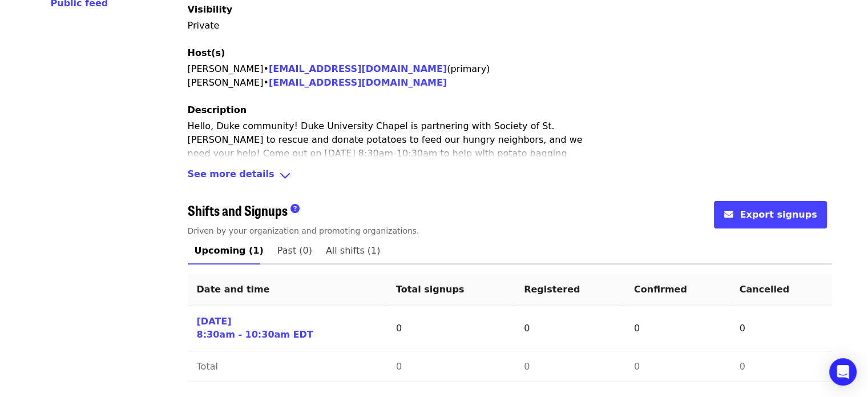 The height and width of the screenshot is (397, 868). What do you see at coordinates (295, 208) in the screenshot?
I see `i: question-circle icon` at bounding box center [295, 208].